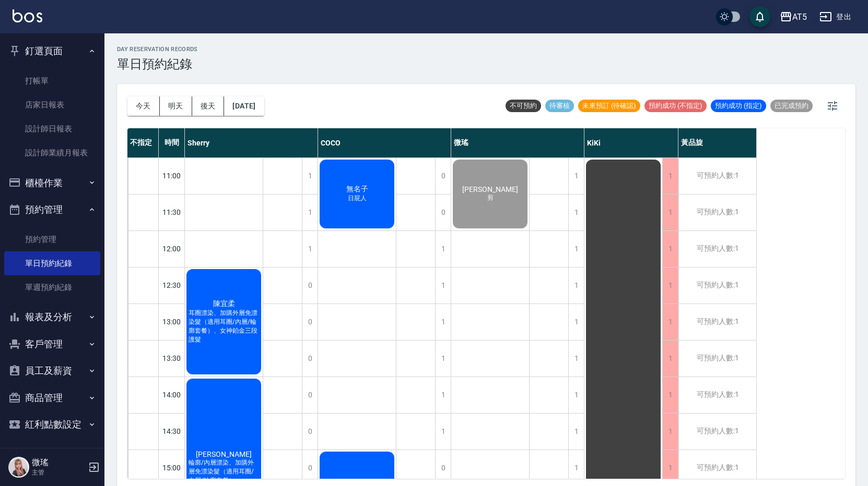  Describe the element at coordinates (799, 17) in the screenshot. I see `div: AT5` at that location.